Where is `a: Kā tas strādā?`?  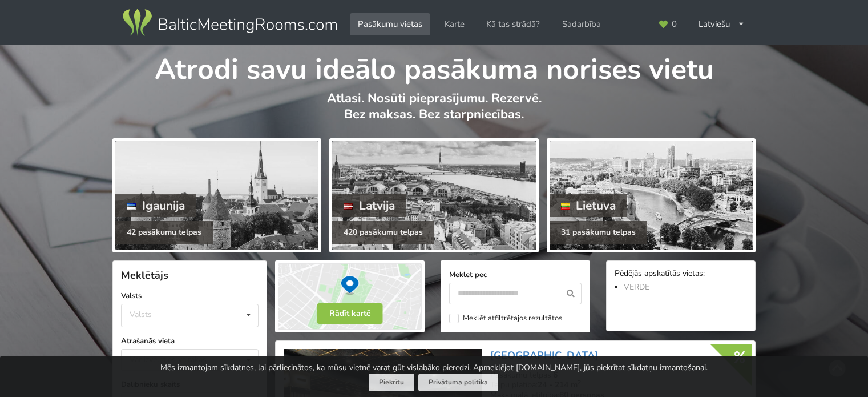
a: Kā tas strādā? is located at coordinates (513, 24).